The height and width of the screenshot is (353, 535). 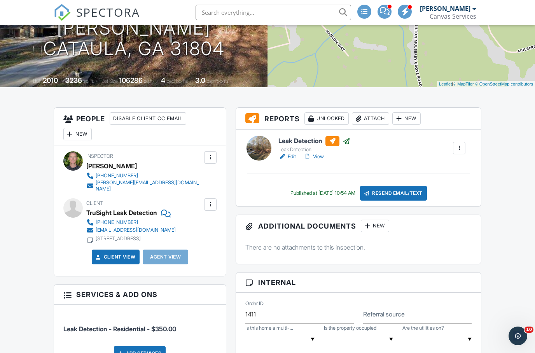 What do you see at coordinates (358, 247) in the screenshot?
I see `p: There are no attachments to this inspection.` at bounding box center [358, 247].